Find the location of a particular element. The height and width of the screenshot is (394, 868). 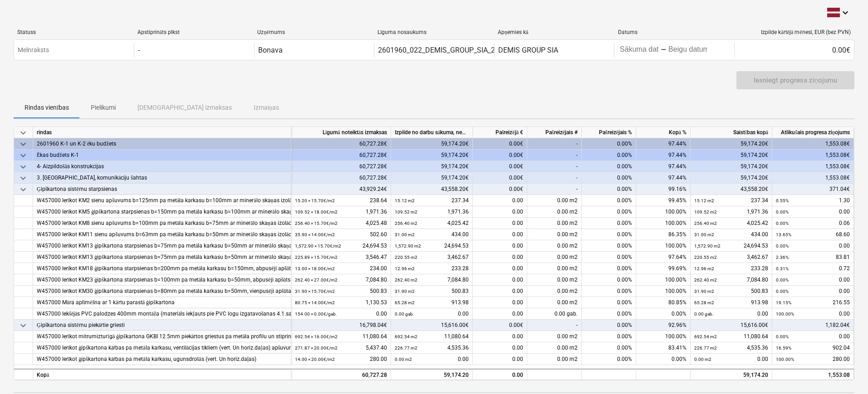

div: 4,535.36 is located at coordinates (731, 348).